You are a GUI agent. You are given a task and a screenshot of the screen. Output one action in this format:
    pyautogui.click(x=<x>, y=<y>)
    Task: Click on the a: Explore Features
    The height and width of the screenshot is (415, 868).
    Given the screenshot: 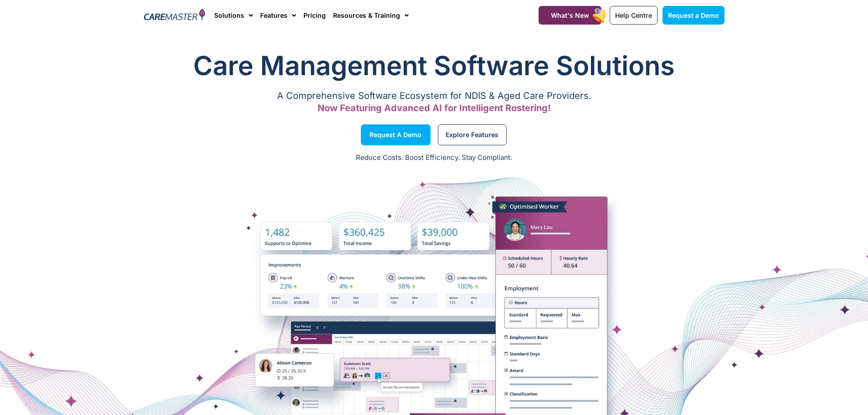 What is the action you would take?
    pyautogui.click(x=472, y=135)
    